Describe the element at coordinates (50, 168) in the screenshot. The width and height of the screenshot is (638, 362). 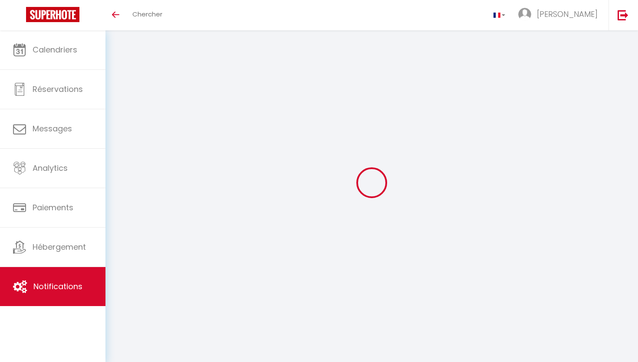
I see `span: Analytics` at that location.